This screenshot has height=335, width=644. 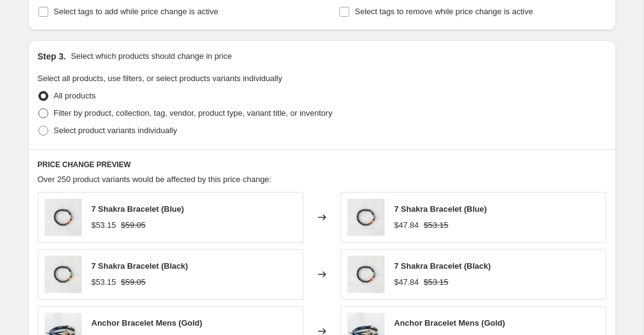 What do you see at coordinates (444, 11) in the screenshot?
I see `span: Select tags to remove while price change is active` at bounding box center [444, 11].